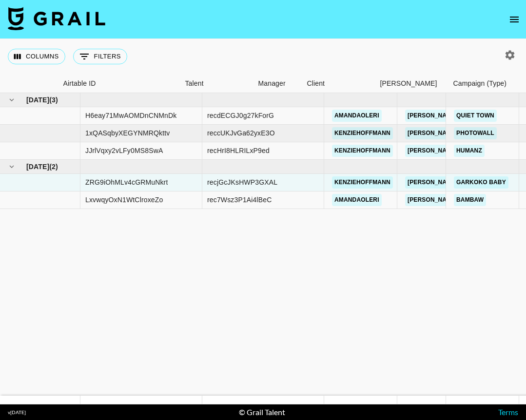 Image resolution: width=526 pixels, height=420 pixels. What do you see at coordinates (262, 412) in the screenshot?
I see `div: © Grail Talent` at bounding box center [262, 412].